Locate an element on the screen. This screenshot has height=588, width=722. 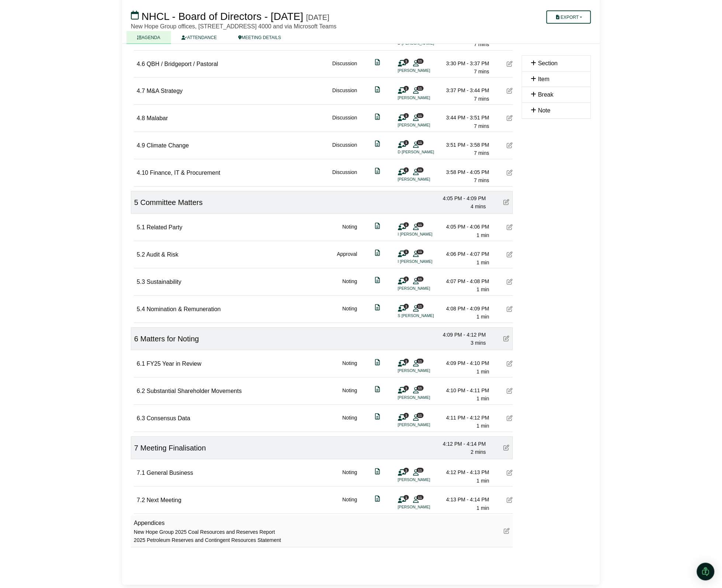
span: 4.10 is located at coordinates (143, 173).